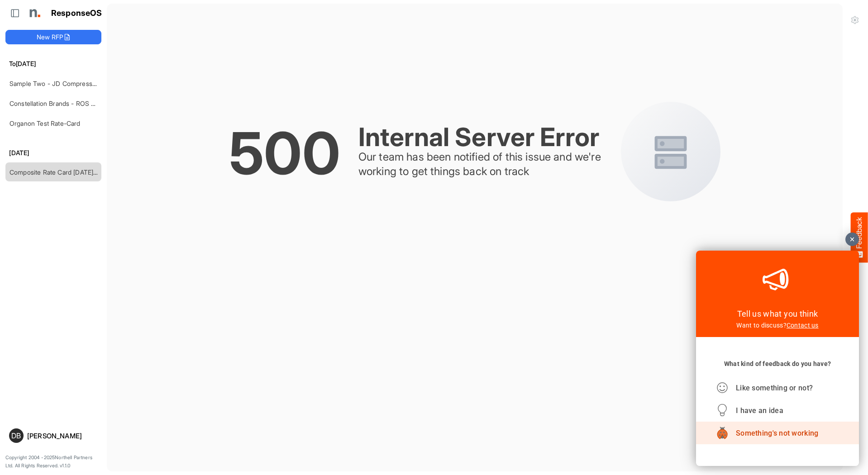 This screenshot has width=868, height=475. Describe the element at coordinates (54, 37) in the screenshot. I see `button: New RFP` at that location.